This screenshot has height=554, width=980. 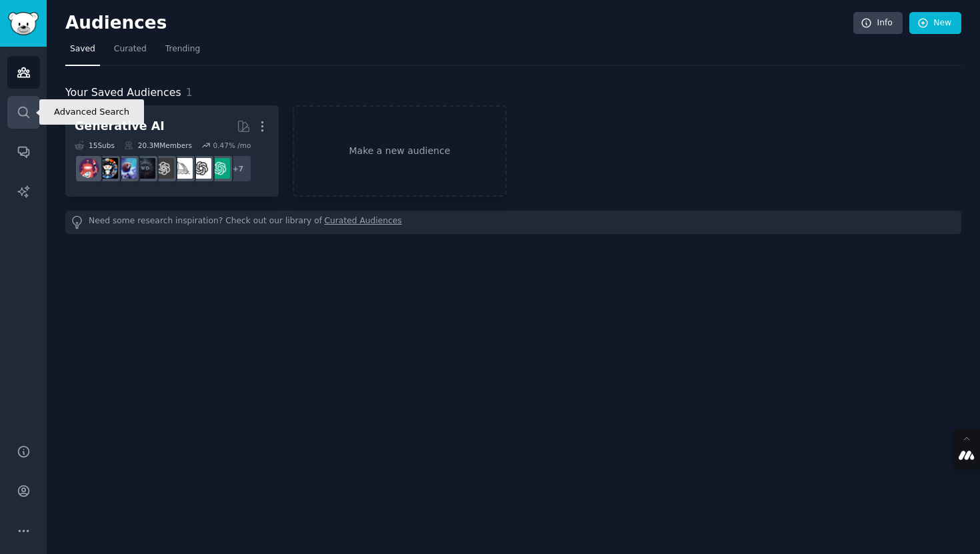 I want to click on h2: Audiences, so click(x=460, y=23).